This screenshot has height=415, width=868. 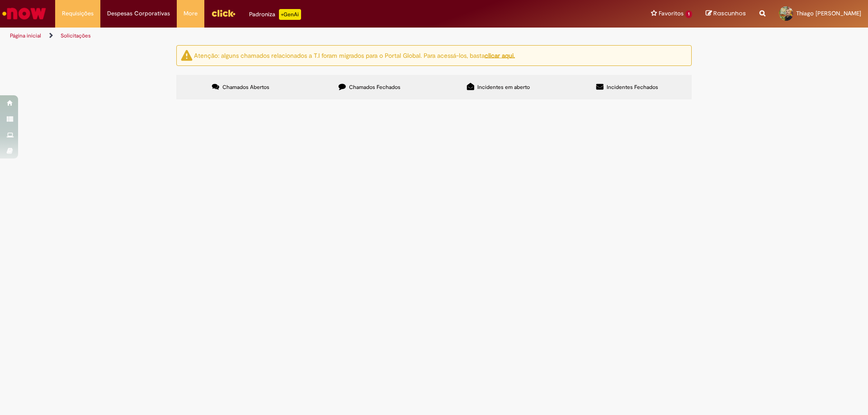 I want to click on a: clicar aqui., so click(x=500, y=55).